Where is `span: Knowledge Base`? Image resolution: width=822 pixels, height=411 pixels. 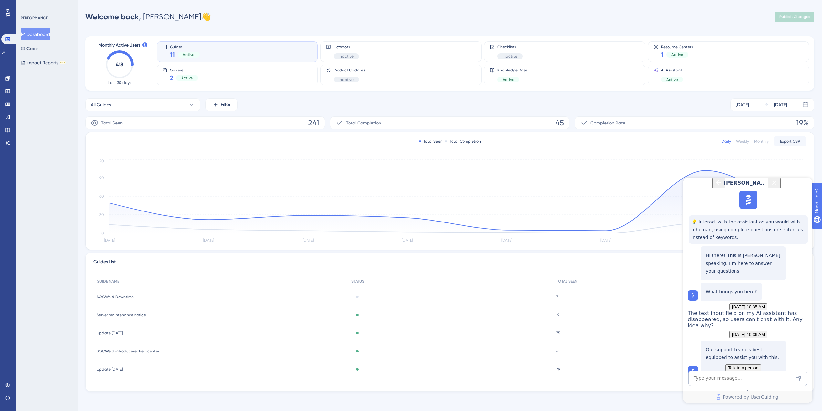 span: Knowledge Base is located at coordinates (512, 70).